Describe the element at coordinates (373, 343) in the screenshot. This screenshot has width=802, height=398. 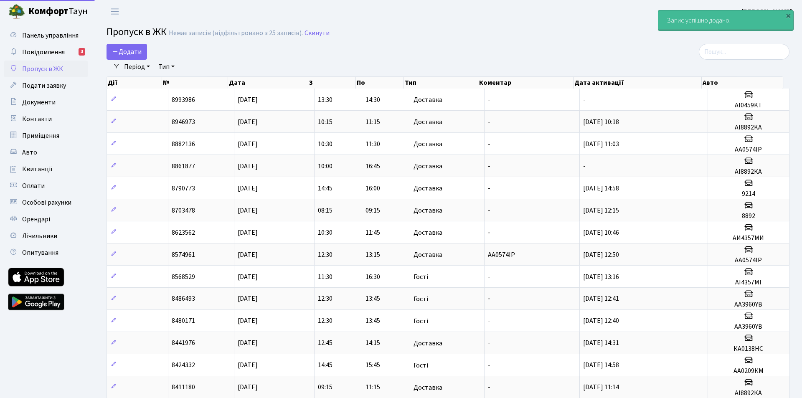
I see `span: 14:15` at that location.